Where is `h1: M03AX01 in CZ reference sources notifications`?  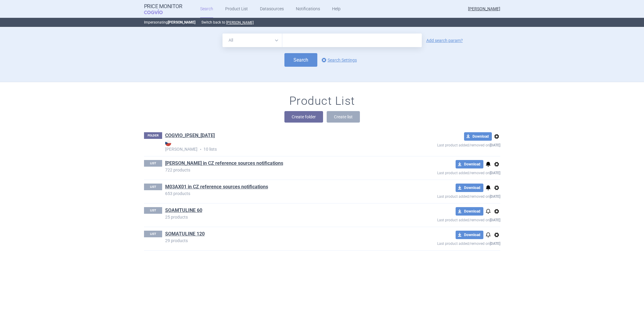
h1: M03AX01 in CZ reference sources notifications is located at coordinates (216, 188).